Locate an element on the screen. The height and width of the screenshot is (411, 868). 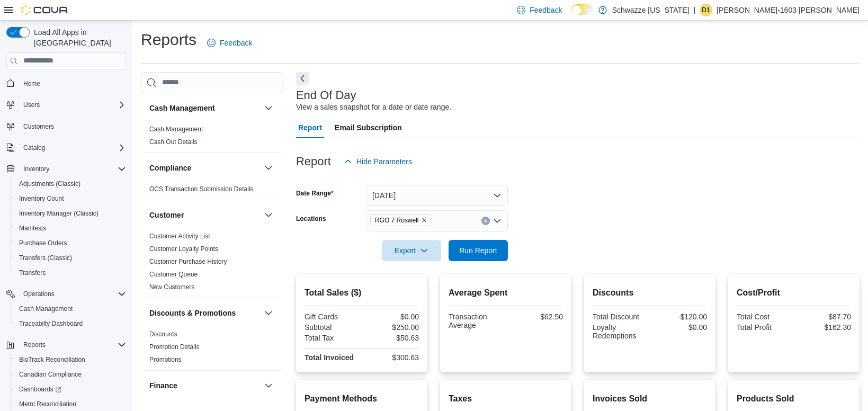
a: Metrc Reconciliation is located at coordinates (47, 404).